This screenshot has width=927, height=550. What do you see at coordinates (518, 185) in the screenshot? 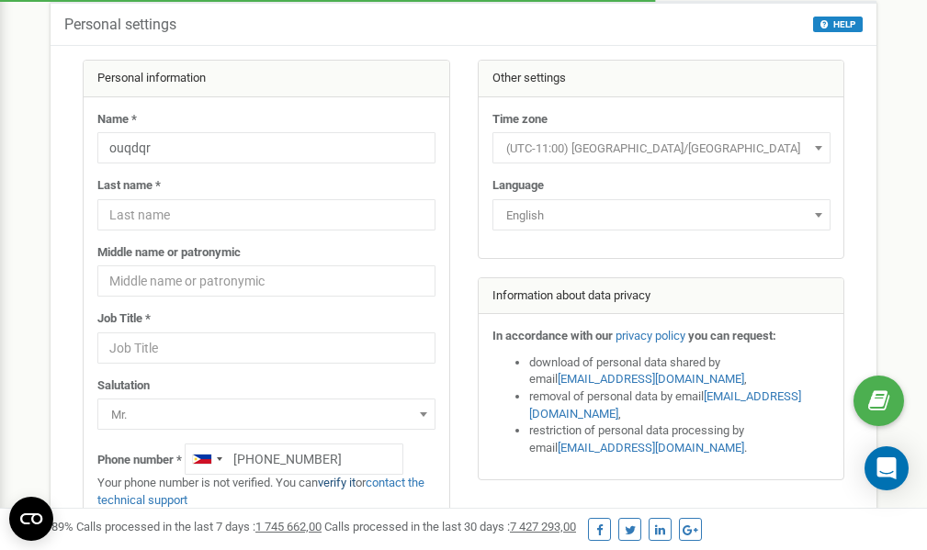
I see `label: Language` at bounding box center [518, 185].